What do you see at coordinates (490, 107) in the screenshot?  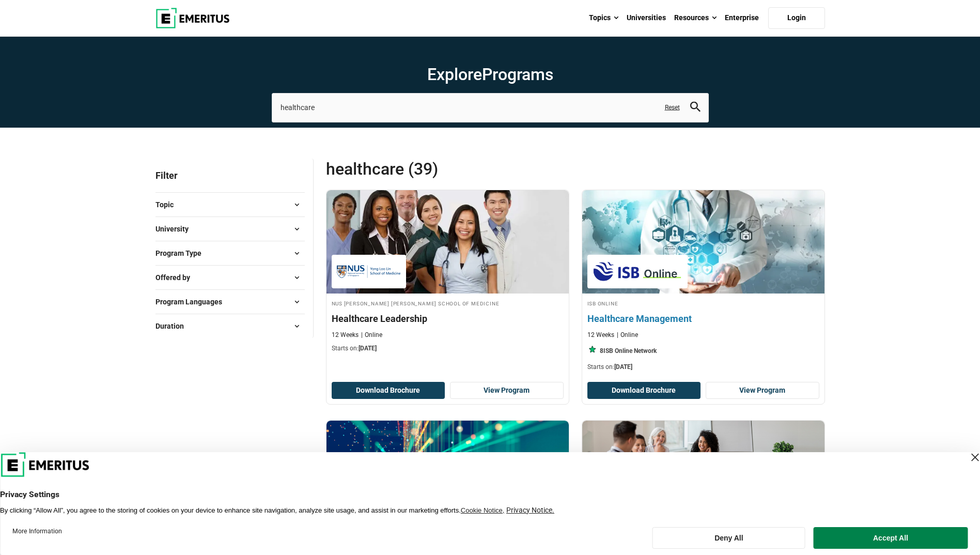 I see `input: search-page` at bounding box center [490, 107].